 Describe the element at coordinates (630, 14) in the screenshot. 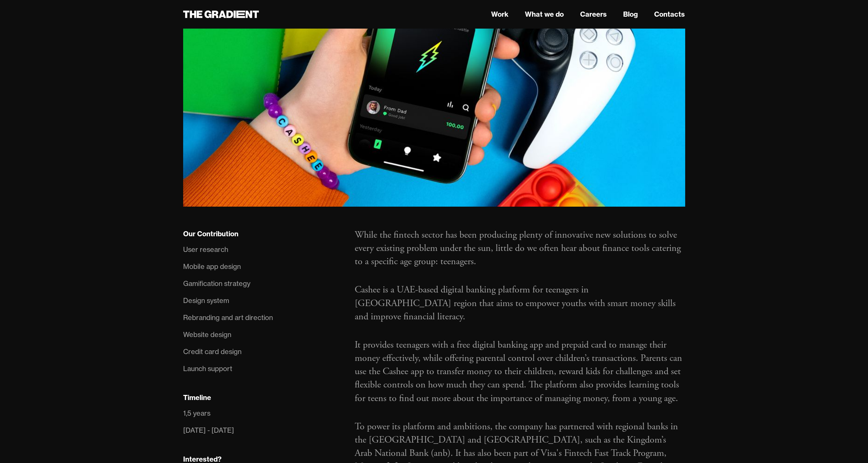

I see `a: Blog` at that location.